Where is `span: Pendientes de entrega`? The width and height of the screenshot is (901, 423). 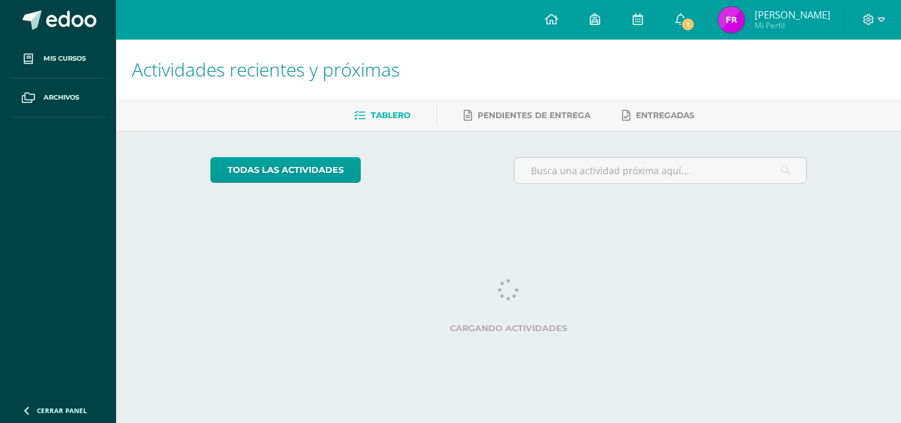 span: Pendientes de entrega is located at coordinates (534, 115).